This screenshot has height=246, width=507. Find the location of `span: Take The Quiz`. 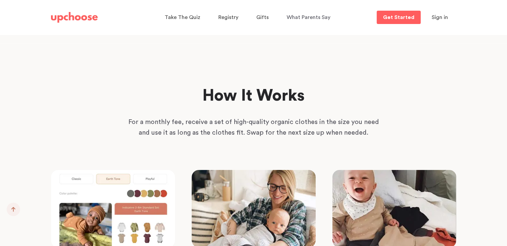

span: Take The Quiz is located at coordinates (182, 17).